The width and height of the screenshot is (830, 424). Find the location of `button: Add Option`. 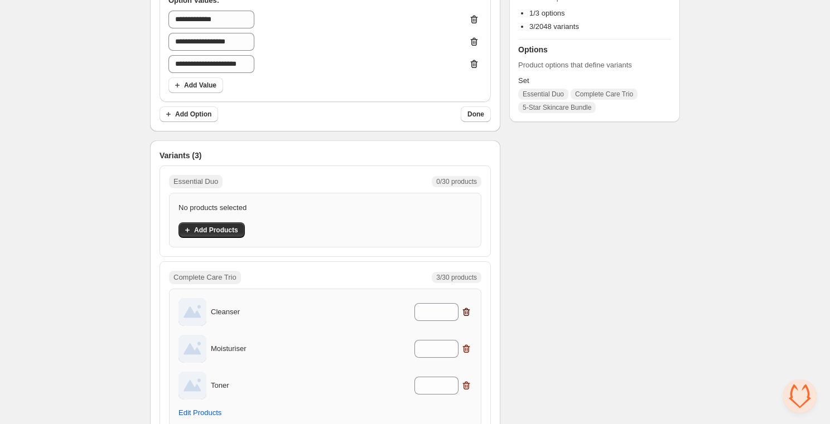

button: Add Option is located at coordinates (189, 114).